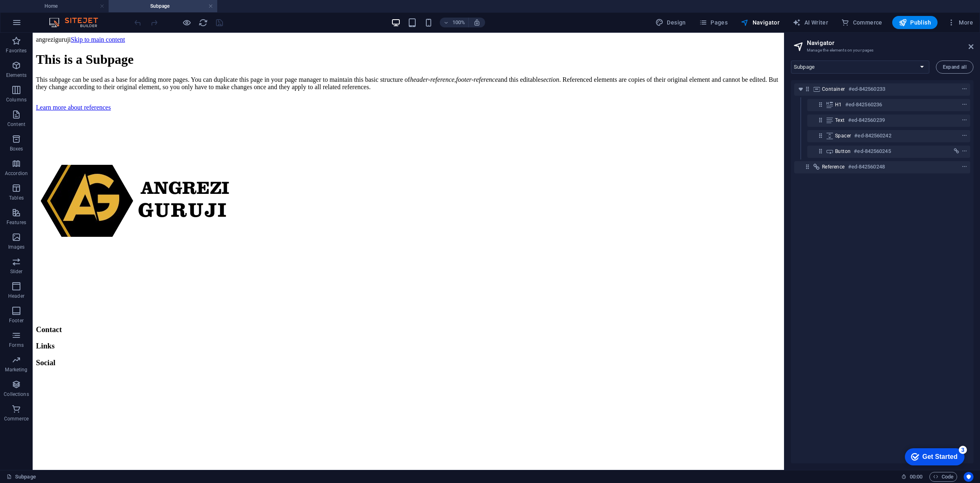  What do you see at coordinates (867, 166) in the screenshot?
I see `h6: #ed-842560248` at bounding box center [867, 166].